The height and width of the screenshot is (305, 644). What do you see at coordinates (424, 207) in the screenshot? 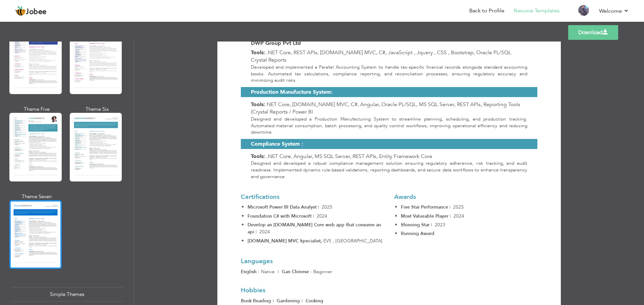
I see `span: Five Star Performance` at bounding box center [424, 207].